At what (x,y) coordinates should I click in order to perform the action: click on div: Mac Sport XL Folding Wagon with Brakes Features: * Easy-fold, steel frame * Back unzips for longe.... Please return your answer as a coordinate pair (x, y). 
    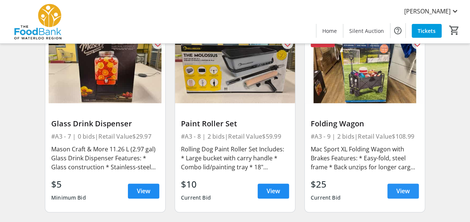
    Looking at the image, I should click on (365, 158).